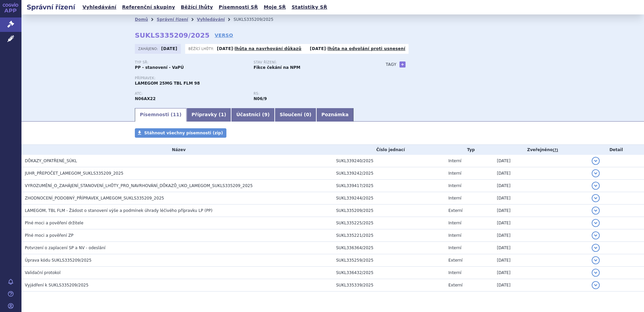 The image size is (644, 312). I want to click on td: SUKL335221/2025, so click(389, 235).